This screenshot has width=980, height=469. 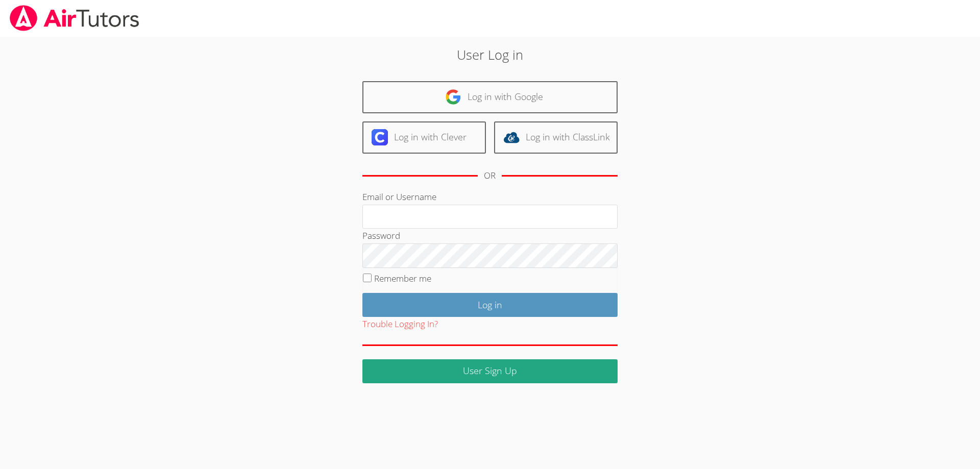 What do you see at coordinates (511, 137) in the screenshot?
I see `img: classlink-logo-d6bb404cc1216ec64c9a2012d9dc4662098be43eaf13dc465df04b49fa7ab582.svg` at bounding box center [511, 137].